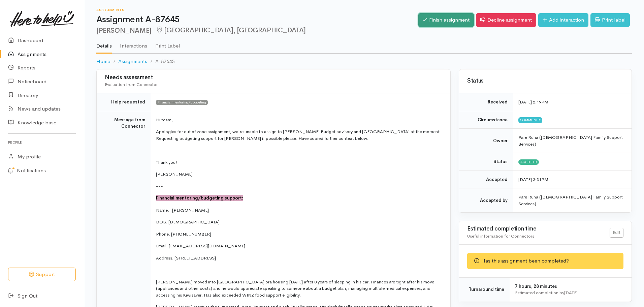 Image resolution: width=644 pixels, height=307 pixels. Describe the element at coordinates (486, 201) in the screenshot. I see `td: Accepted by` at that location.